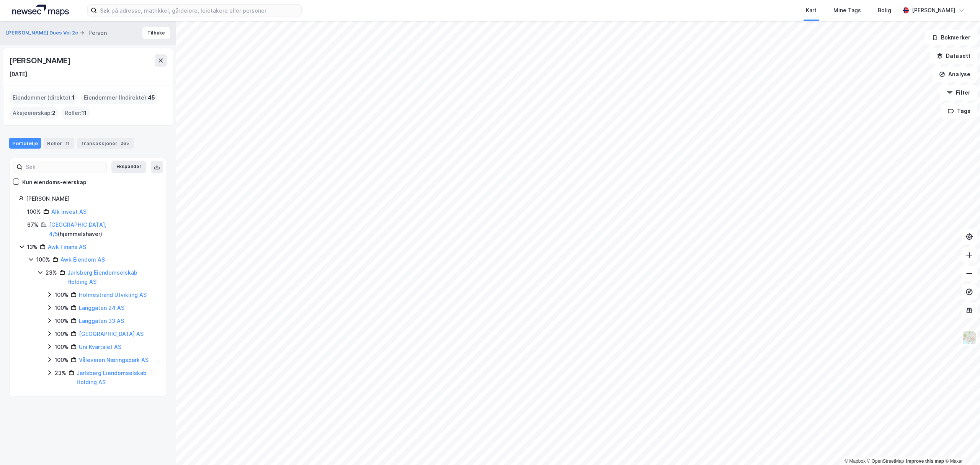 Image resolution: width=980 pixels, height=465 pixels. I want to click on div: 67%, so click(33, 225).